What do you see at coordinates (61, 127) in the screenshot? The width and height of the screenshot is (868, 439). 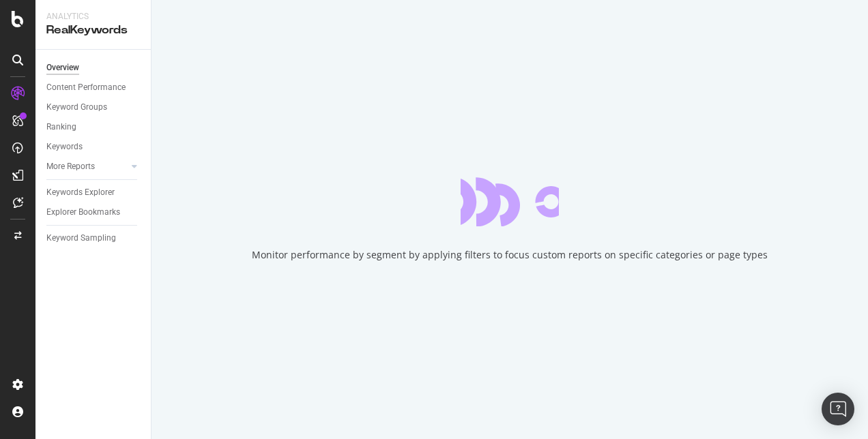 I see `div: Ranking` at bounding box center [61, 127].